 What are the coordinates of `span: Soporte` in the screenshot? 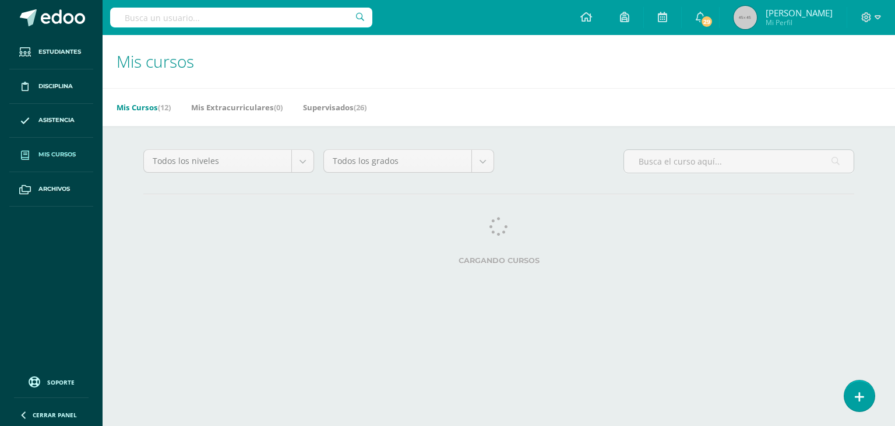 It's located at (61, 382).